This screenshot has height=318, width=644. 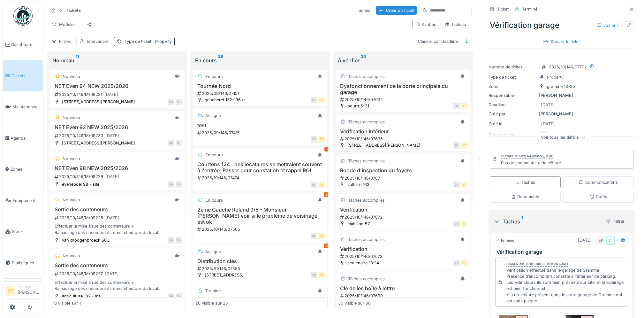 What do you see at coordinates (403, 99) in the screenshot?
I see `div: 2025/10/146/07634` at bounding box center [403, 99].